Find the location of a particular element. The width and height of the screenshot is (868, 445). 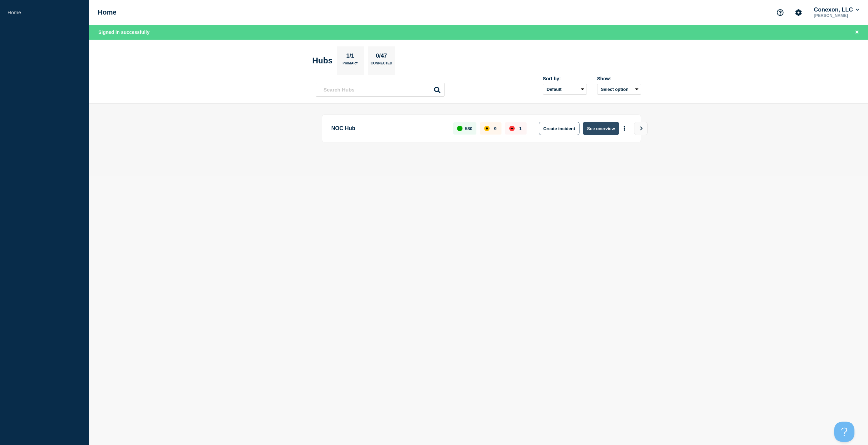

button: See overview is located at coordinates (601, 129).